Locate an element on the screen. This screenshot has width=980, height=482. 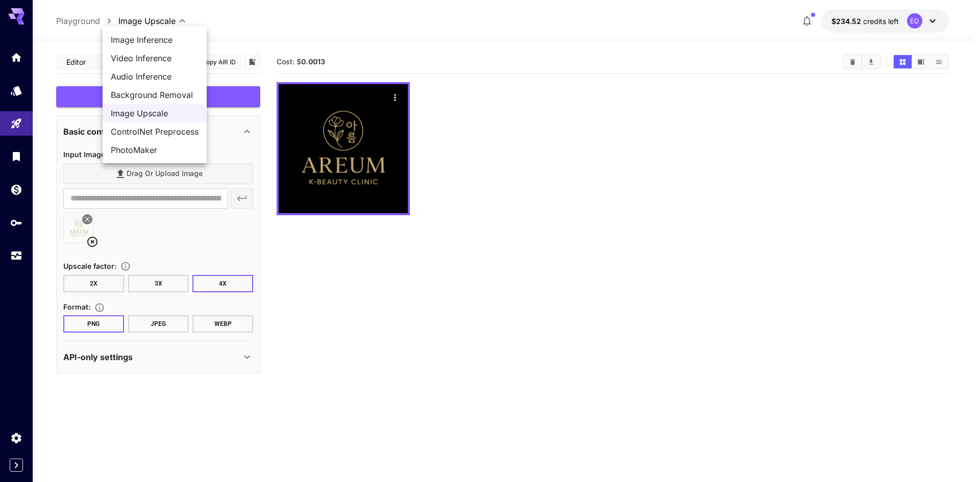
span: Image Upscale is located at coordinates (154, 113).